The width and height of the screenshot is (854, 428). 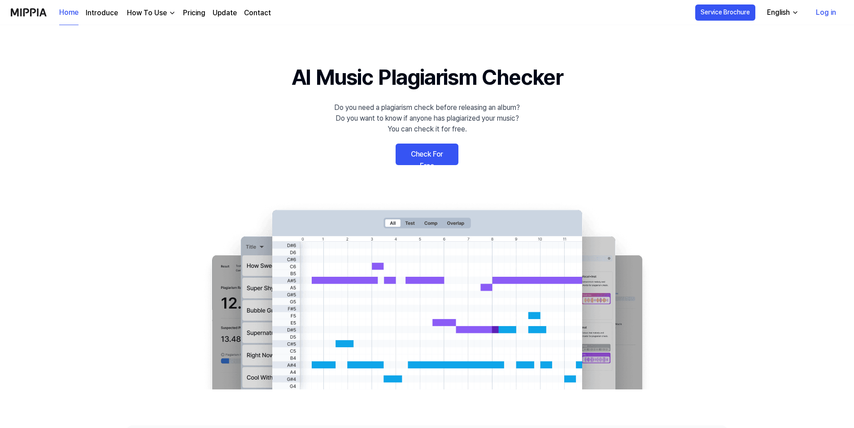 What do you see at coordinates (427, 154) in the screenshot?
I see `a: Check For Free` at bounding box center [427, 154].